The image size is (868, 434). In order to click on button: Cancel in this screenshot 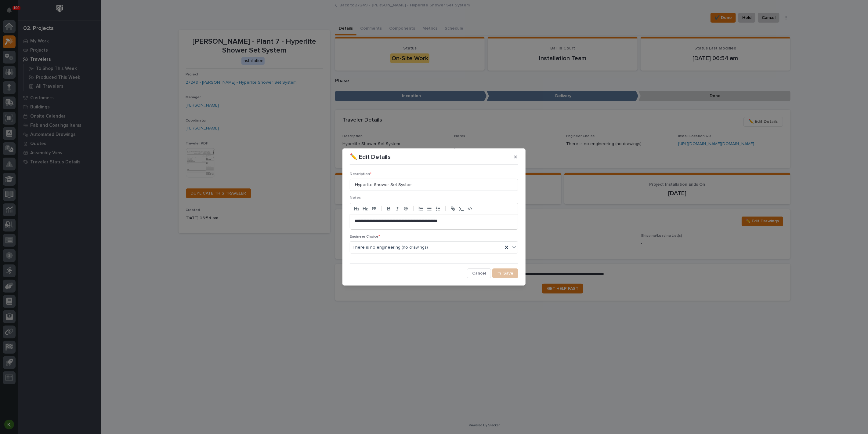, I will do `click(479, 274)`.